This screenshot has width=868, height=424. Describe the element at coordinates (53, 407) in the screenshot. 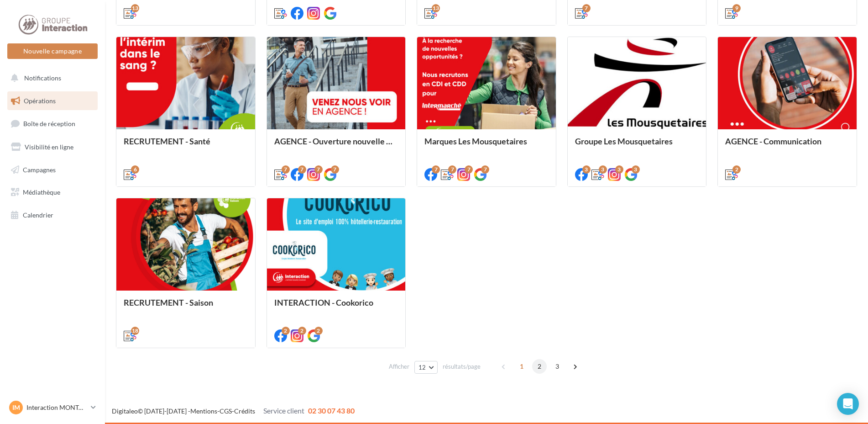

I see `a: IM Interaction MONTAIGU` at that location.